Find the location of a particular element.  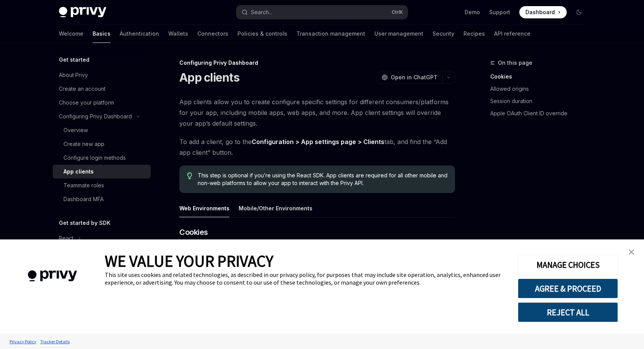

div: Web Environments is located at coordinates (205, 208).